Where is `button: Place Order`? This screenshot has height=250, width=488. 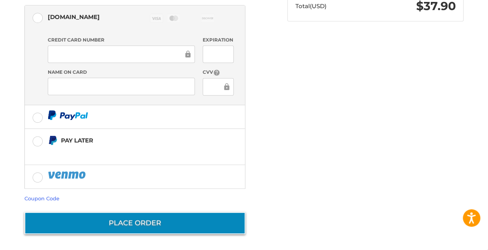
button: Place Order is located at coordinates (135, 223).